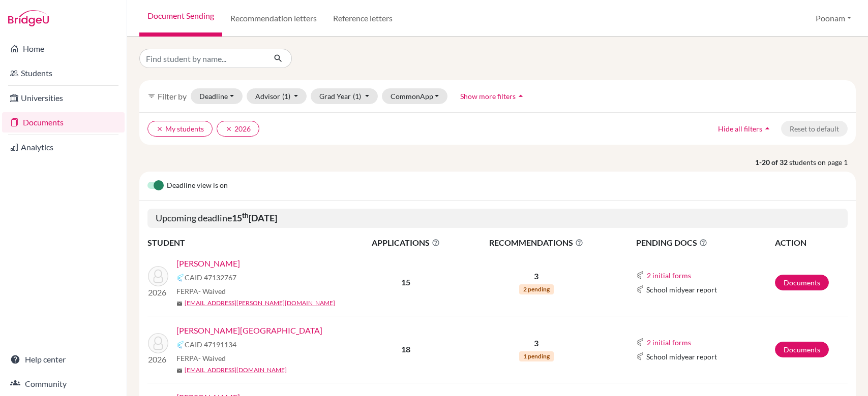 This screenshot has height=396, width=868. What do you see at coordinates (739, 128) in the screenshot?
I see `span: Hide all filters` at bounding box center [739, 128].